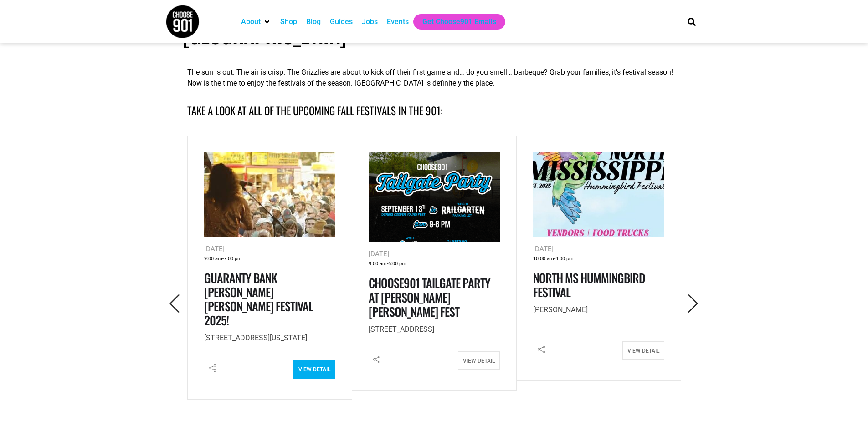 The image size is (868, 430). I want to click on div: Jobs, so click(370, 22).